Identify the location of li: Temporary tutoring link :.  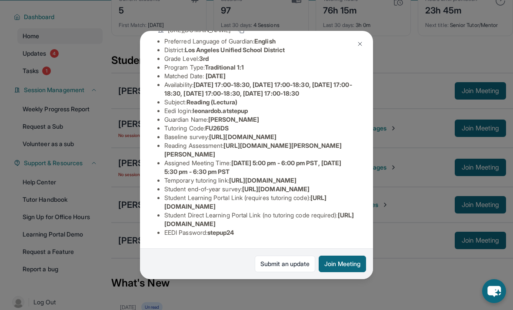
(260, 181).